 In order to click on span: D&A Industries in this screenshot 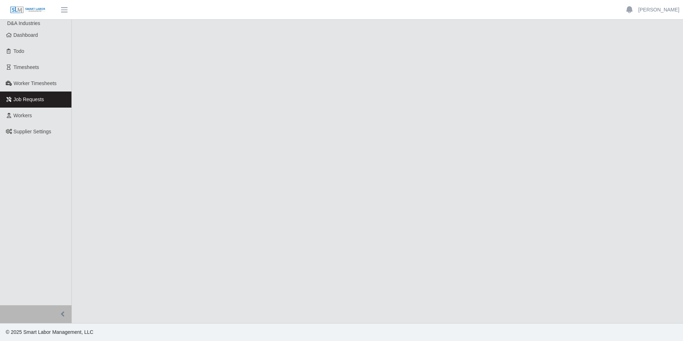, I will do `click(24, 23)`.